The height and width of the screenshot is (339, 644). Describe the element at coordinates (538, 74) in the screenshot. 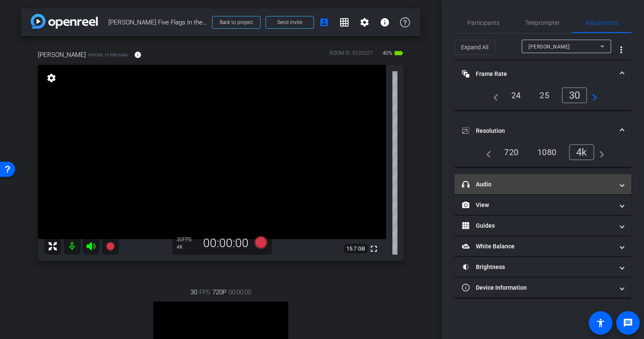

I see `mat-panel-title: Frame Rate` at that location.